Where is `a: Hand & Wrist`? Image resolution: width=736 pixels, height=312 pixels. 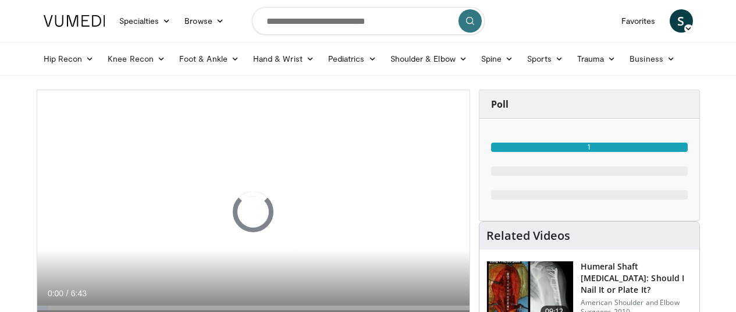
a: Hand & Wrist is located at coordinates (284, 59).